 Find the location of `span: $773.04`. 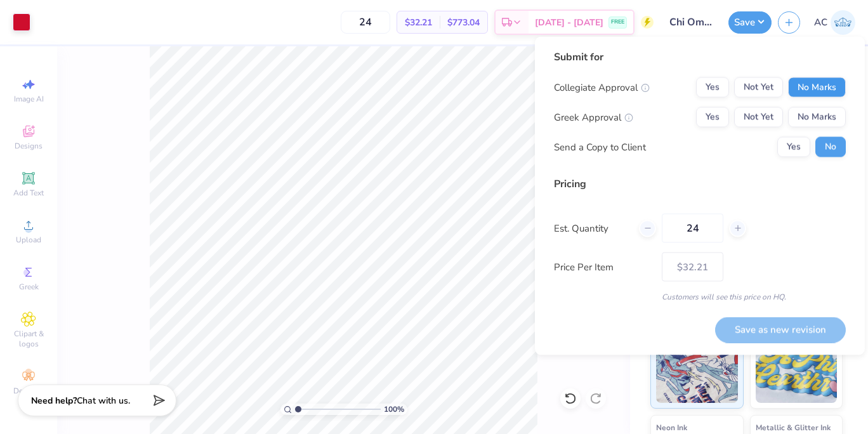

span: $773.04 is located at coordinates (464, 23).